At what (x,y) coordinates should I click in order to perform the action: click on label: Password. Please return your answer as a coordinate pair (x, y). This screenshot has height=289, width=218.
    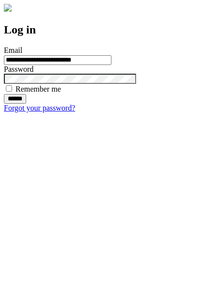
    Looking at the image, I should click on (18, 69).